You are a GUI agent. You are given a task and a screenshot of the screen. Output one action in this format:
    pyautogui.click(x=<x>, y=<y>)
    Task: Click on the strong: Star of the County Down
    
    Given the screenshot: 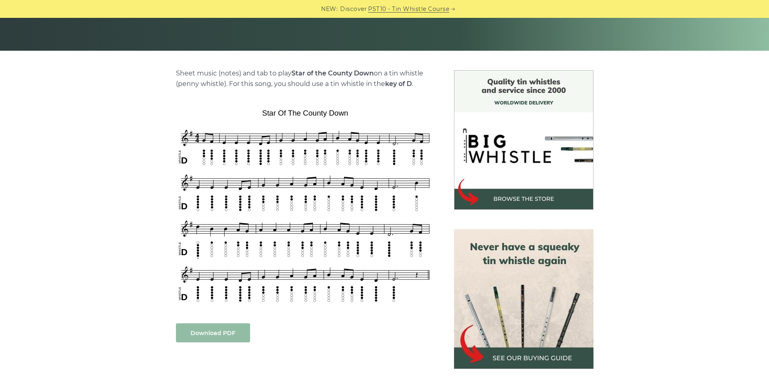 What is the action you would take?
    pyautogui.click(x=332, y=73)
    